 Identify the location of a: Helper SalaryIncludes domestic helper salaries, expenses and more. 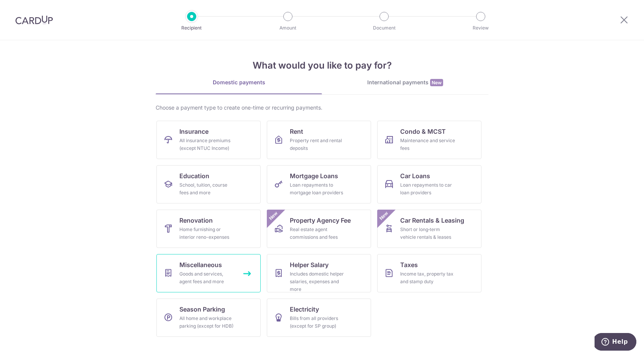
(319, 273).